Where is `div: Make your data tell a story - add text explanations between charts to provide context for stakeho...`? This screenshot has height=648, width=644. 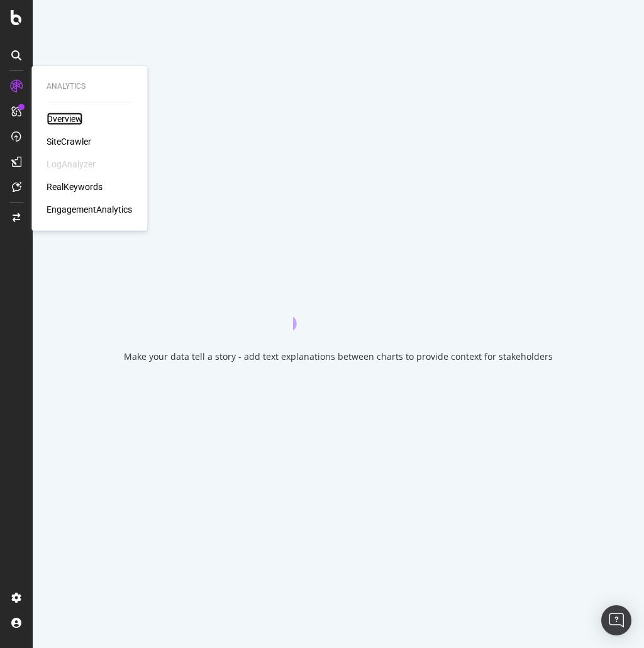
div: Make your data tell a story - add text explanations between charts to provide context for stakeho... is located at coordinates (338, 357).